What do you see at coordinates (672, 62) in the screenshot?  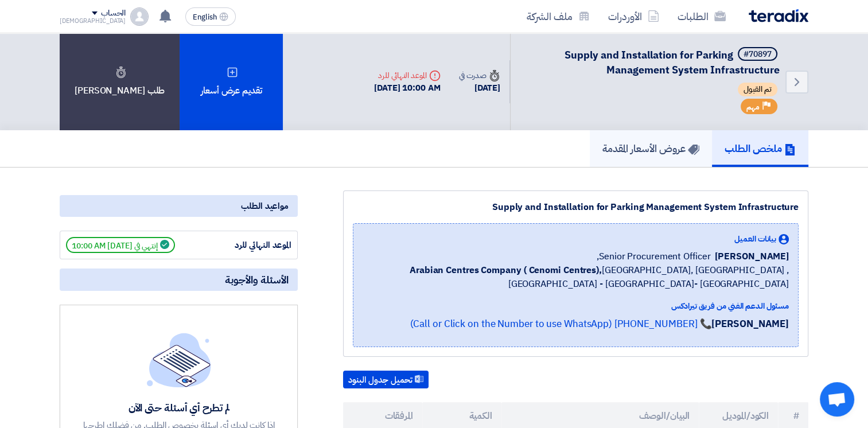 I see `span: Supply and Installation for Parking Management System Infrastructure` at bounding box center [672, 62].